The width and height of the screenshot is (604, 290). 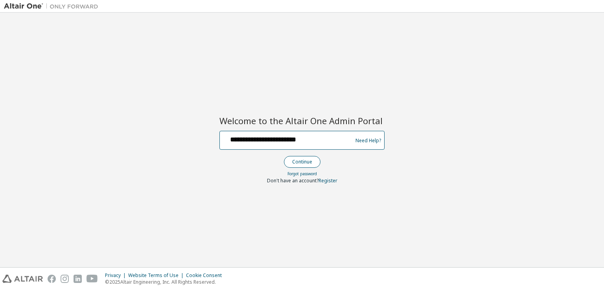 What do you see at coordinates (77, 279) in the screenshot?
I see `img: linkedin.svg` at bounding box center [77, 279].